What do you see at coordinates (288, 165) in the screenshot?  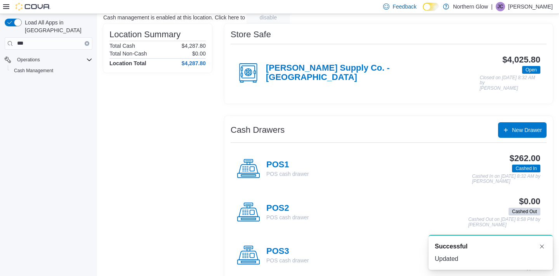 I see `h4: POS1` at bounding box center [288, 165].